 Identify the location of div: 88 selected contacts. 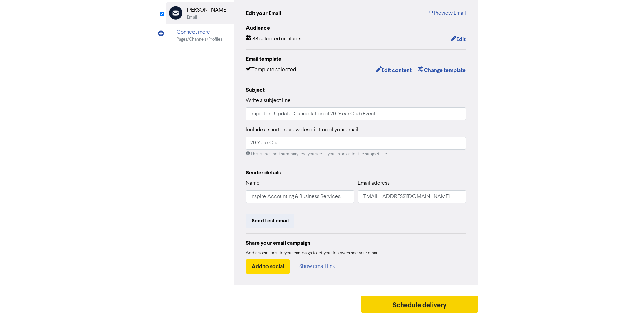
(273, 39).